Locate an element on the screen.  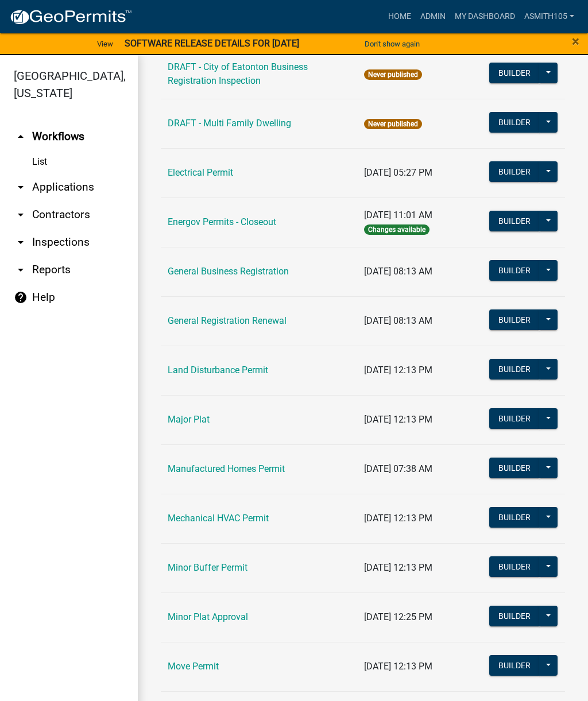
button: Close is located at coordinates (575, 41).